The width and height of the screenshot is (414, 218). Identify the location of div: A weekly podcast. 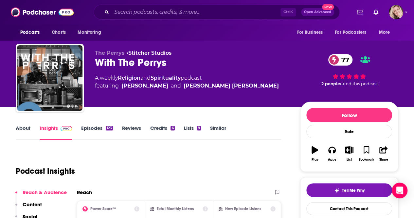
(187, 82).